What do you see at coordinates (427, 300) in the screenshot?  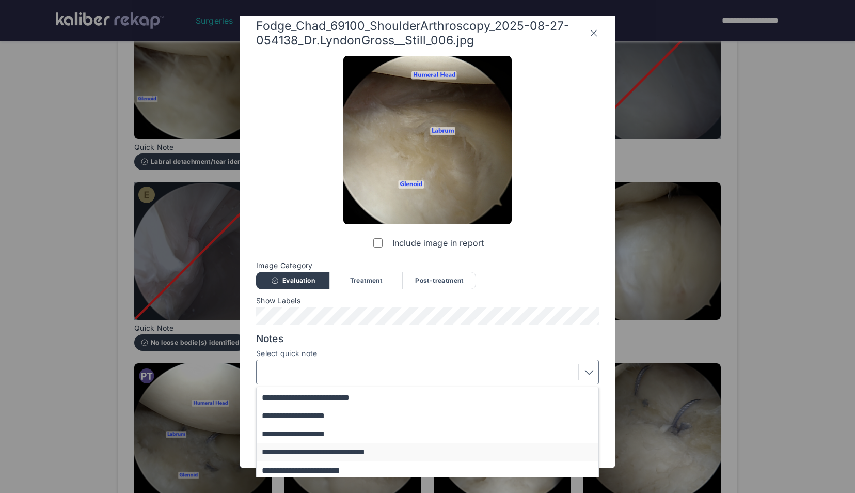 I see `span: Show Labels` at bounding box center [427, 300].